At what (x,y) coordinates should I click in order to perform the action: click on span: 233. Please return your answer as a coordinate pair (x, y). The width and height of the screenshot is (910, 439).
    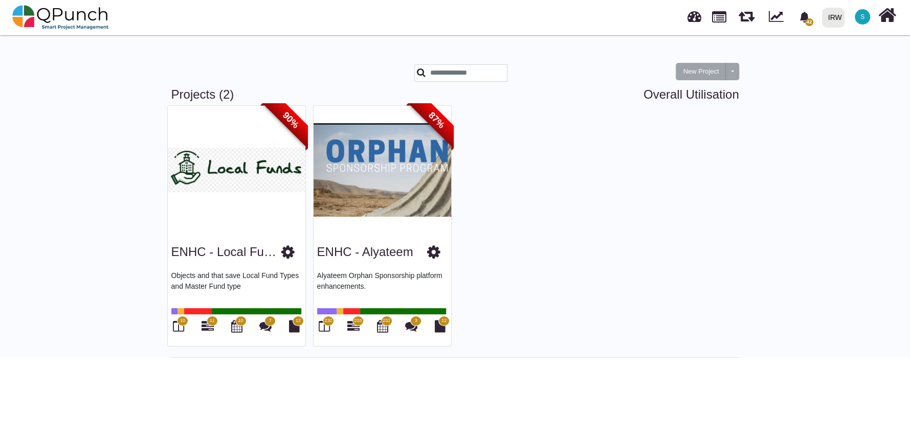
    Looking at the image, I should click on (357, 321).